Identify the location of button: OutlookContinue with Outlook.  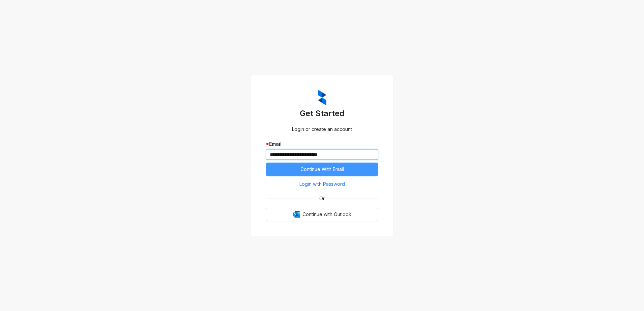
(322, 214).